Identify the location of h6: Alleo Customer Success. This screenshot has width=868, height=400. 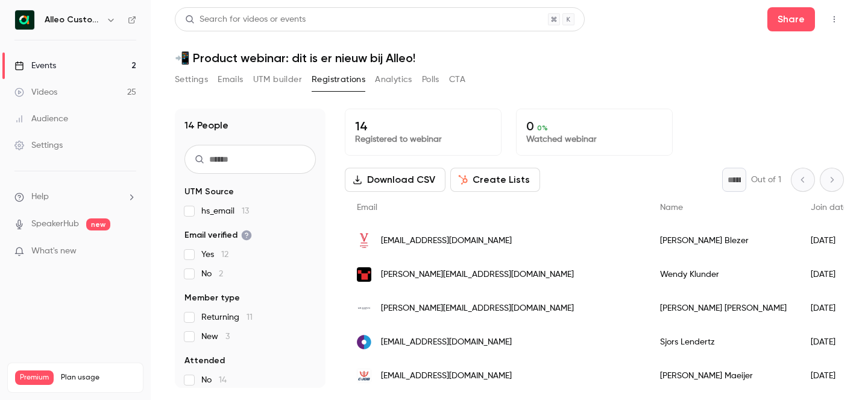
(73, 20).